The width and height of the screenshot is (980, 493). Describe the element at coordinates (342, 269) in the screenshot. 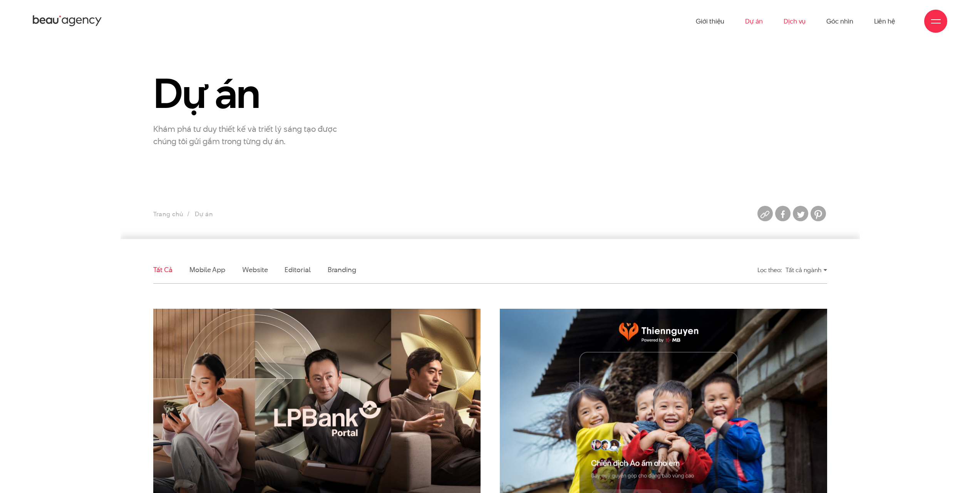

I see `a: Branding` at that location.